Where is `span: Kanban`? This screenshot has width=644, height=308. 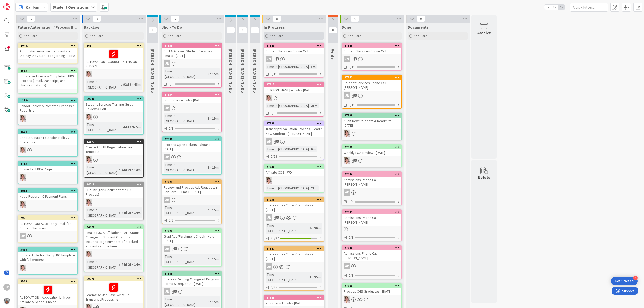
span: Kanban is located at coordinates (33, 7).